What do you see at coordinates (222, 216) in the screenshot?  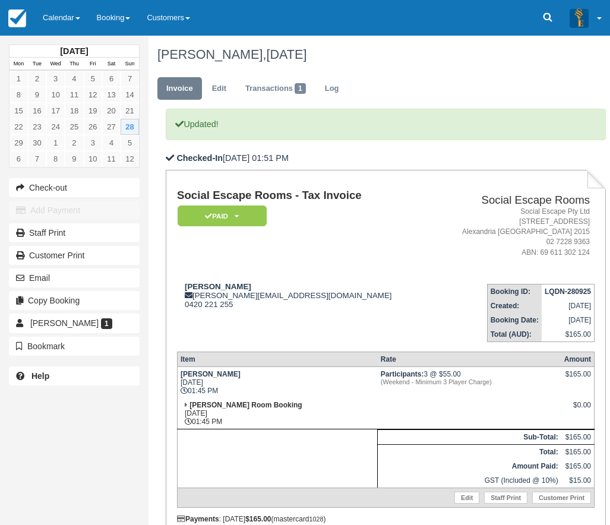 I see `em: Paid` at bounding box center [222, 216].